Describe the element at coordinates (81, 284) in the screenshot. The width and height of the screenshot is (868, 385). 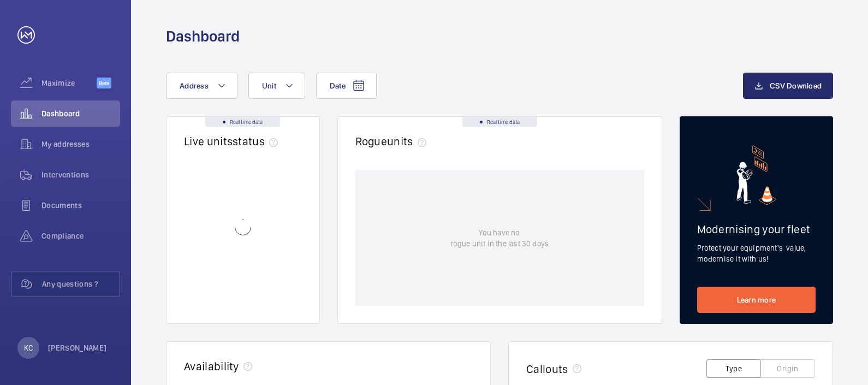
I see `span: Any questions ?` at that location.